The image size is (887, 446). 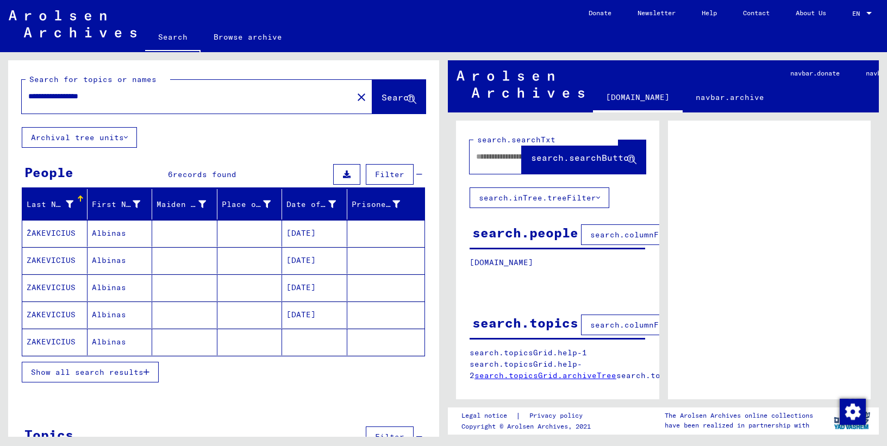 I want to click on div: Topics, so click(x=49, y=435).